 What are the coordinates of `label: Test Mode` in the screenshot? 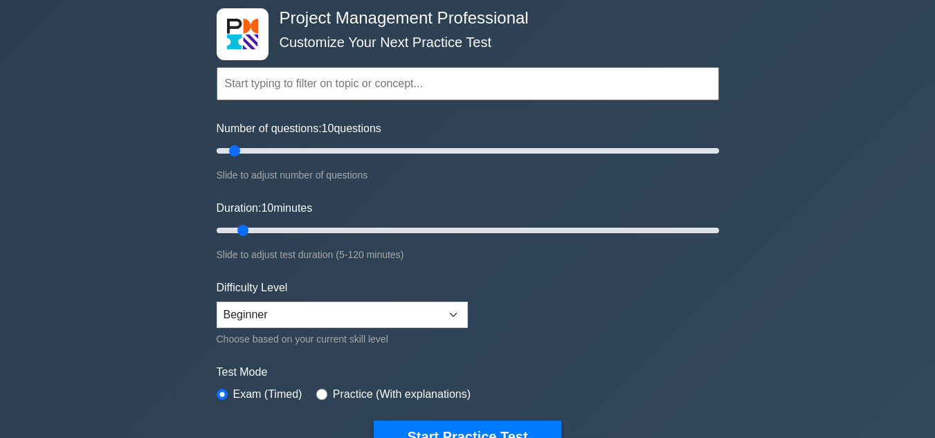 It's located at (468, 372).